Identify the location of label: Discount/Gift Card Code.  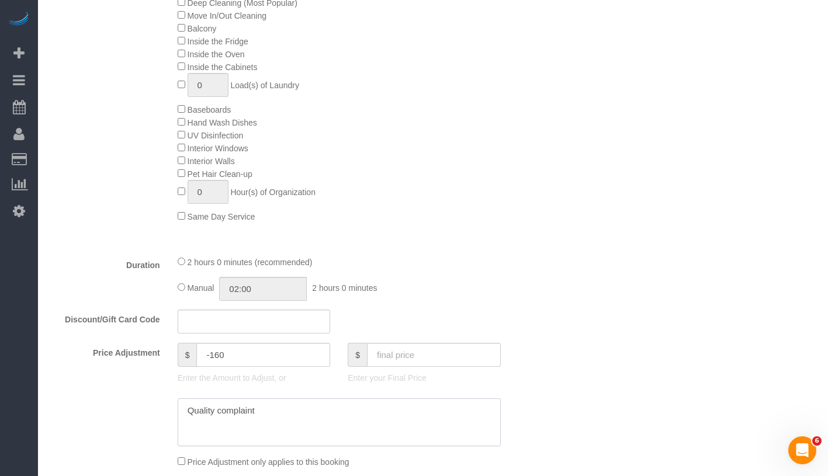
(105, 317).